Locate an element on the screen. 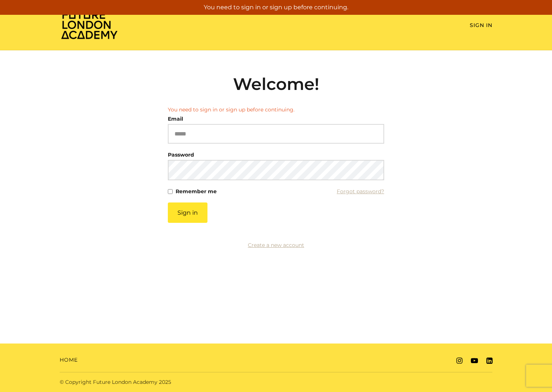 The width and height of the screenshot is (552, 392). label: Remember me is located at coordinates (196, 191).